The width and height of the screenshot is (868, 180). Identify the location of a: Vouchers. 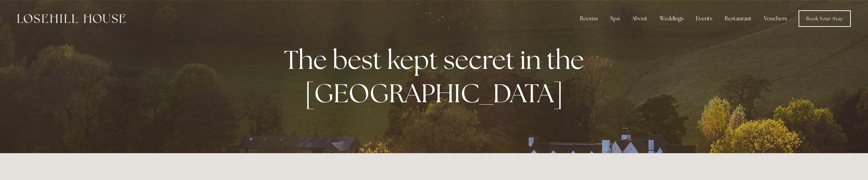
(775, 18).